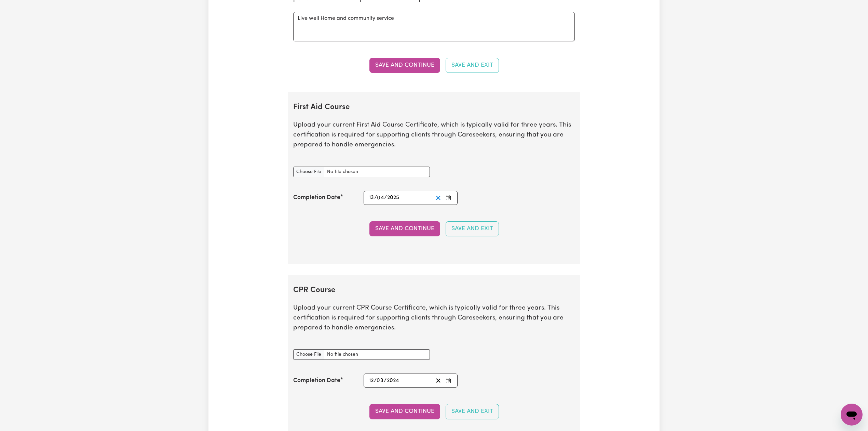 This screenshot has height=431, width=868. Describe the element at coordinates (434, 107) in the screenshot. I see `h2: First Aid Course` at that location.